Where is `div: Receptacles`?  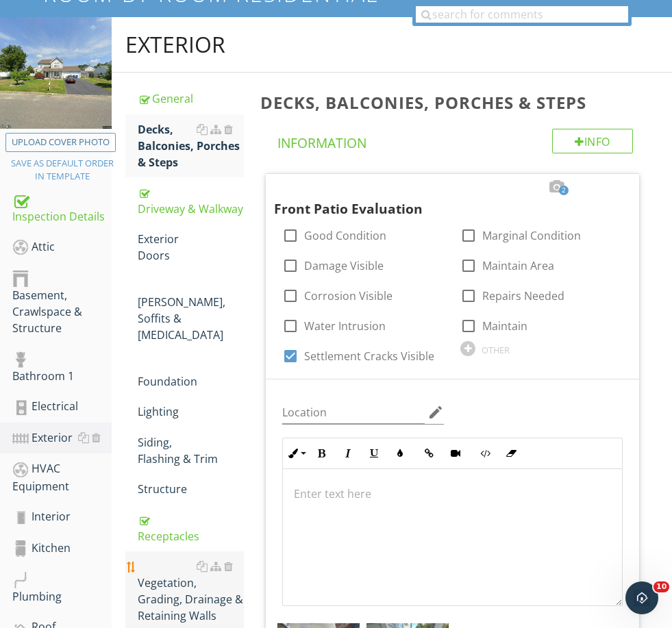 div: Receptacles is located at coordinates (191, 528).